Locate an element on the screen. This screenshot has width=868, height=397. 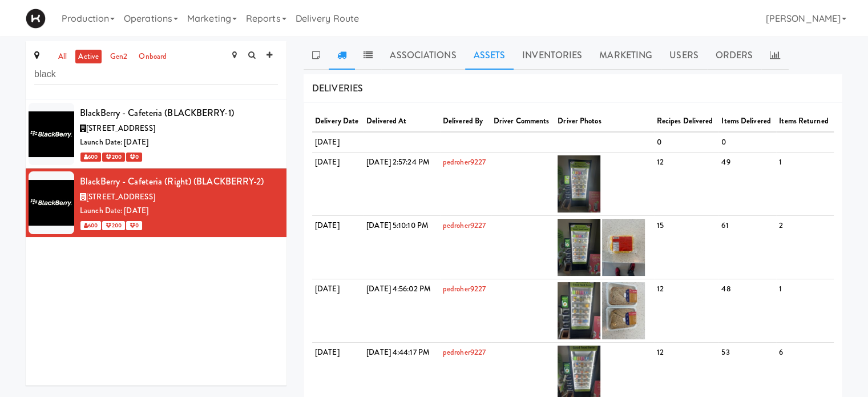
a: Orders is located at coordinates (735, 55).